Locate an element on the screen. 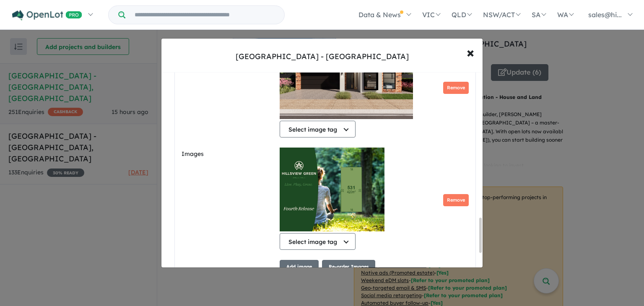 Image resolution: width=644 pixels, height=306 pixels. img: Openlot PRO Logo White is located at coordinates (47, 15).